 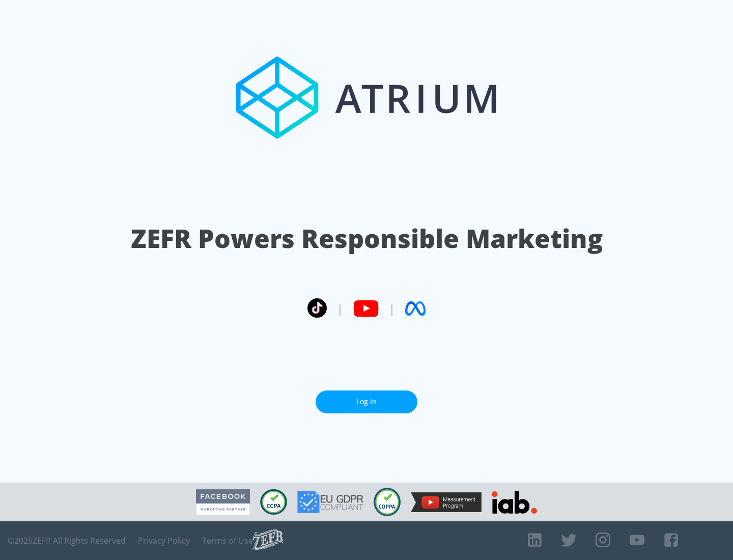 I want to click on span: © 2025 ZEFR All Rights Reserved, so click(x=67, y=540).